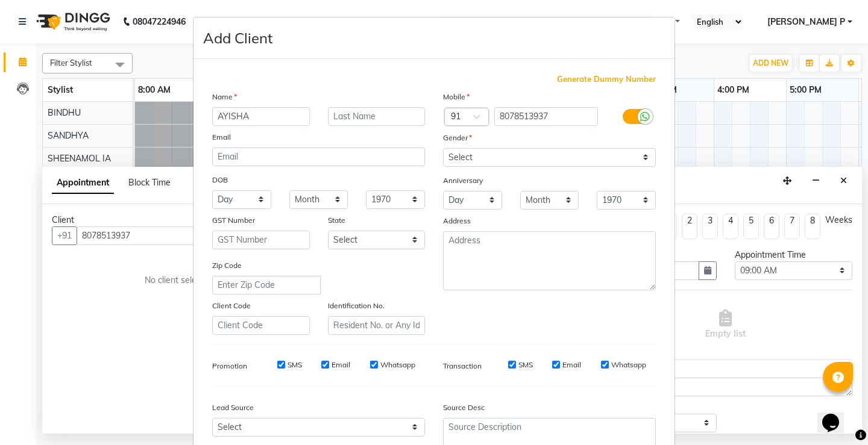  Describe the element at coordinates (224, 97) in the screenshot. I see `label: Name` at that location.